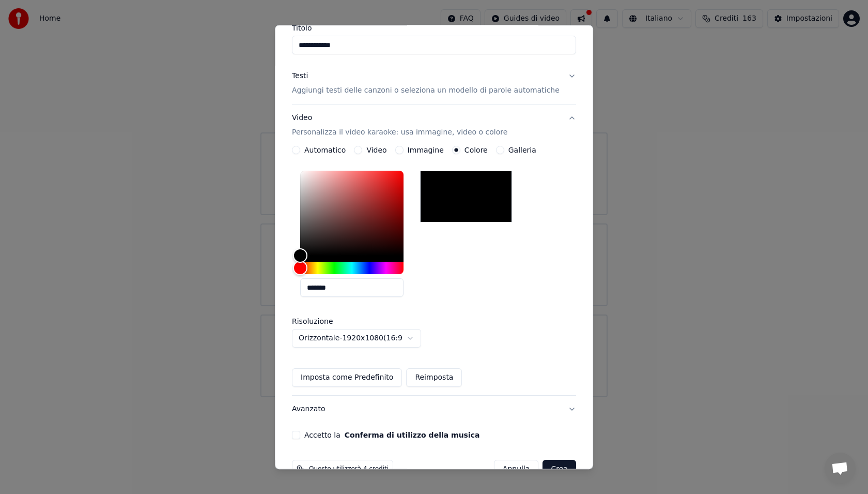 The width and height of the screenshot is (868, 494). Describe the element at coordinates (399, 125) in the screenshot. I see `div: Video` at that location.